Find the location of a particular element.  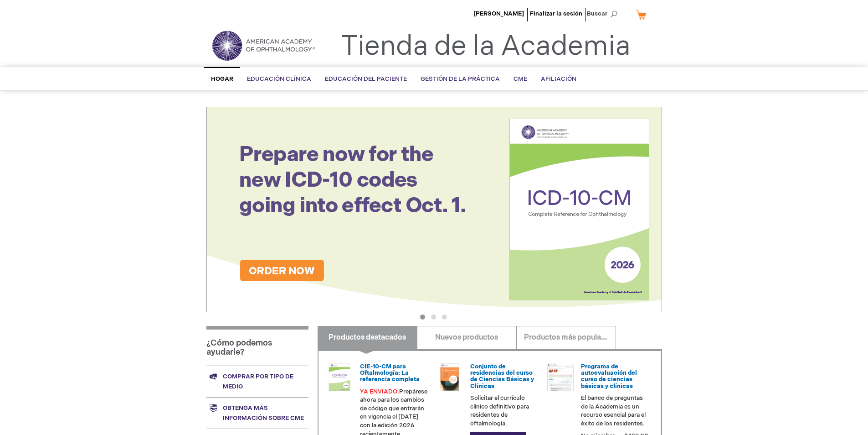

font: Tienda de la Academia is located at coordinates (486, 46).